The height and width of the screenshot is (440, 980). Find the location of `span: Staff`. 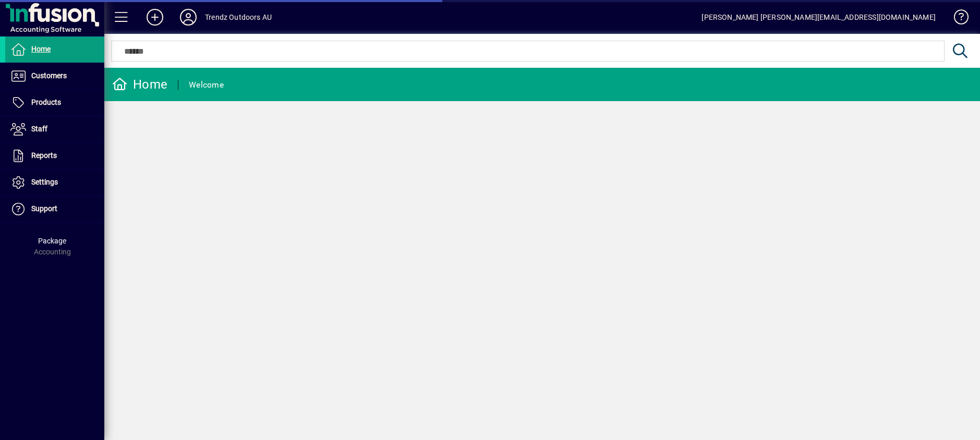

span: Staff is located at coordinates (39, 129).